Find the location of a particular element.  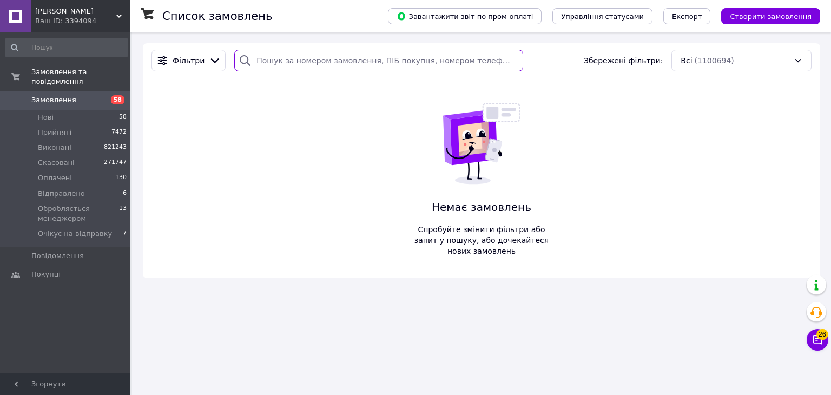

span: 130 is located at coordinates (121, 178).